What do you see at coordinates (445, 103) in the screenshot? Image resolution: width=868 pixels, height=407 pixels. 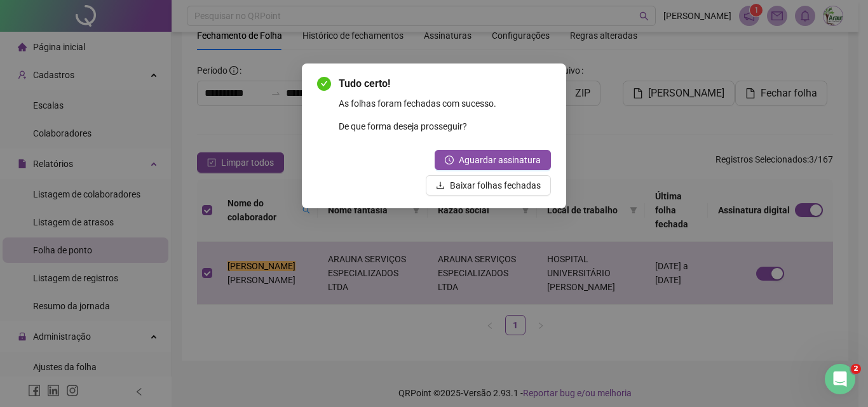 I see `p: As folhas foram fechadas com sucesso.` at bounding box center [445, 103].